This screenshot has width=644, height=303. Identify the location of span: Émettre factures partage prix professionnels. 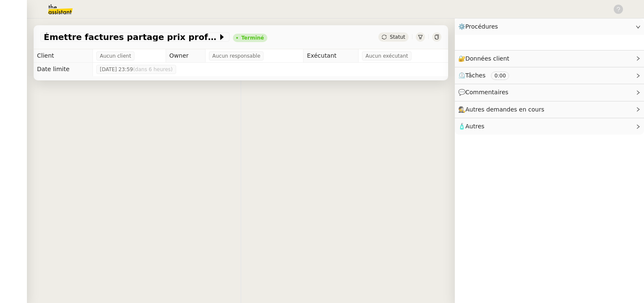
(131, 37).